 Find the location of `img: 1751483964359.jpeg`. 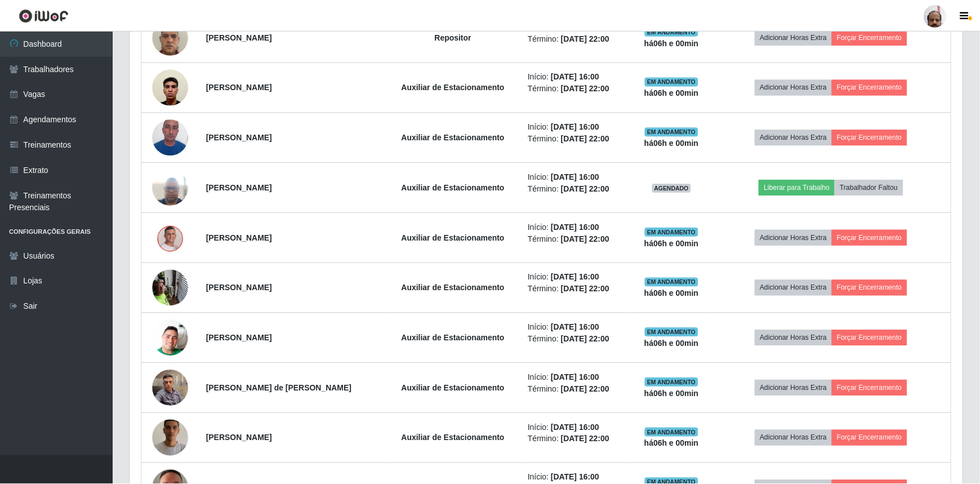

img: 1751483964359.jpeg is located at coordinates (170, 338).